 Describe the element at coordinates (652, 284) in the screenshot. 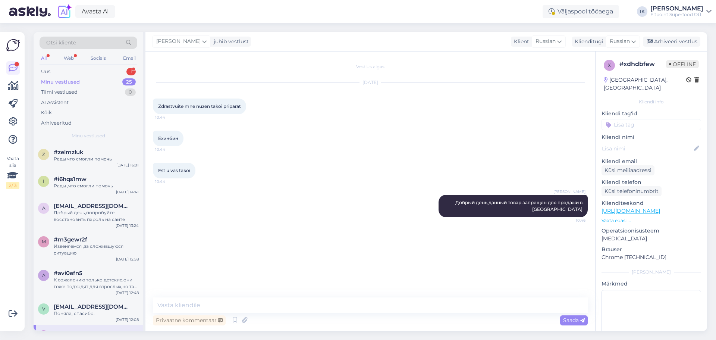

I see `p: Märkmed` at that location.